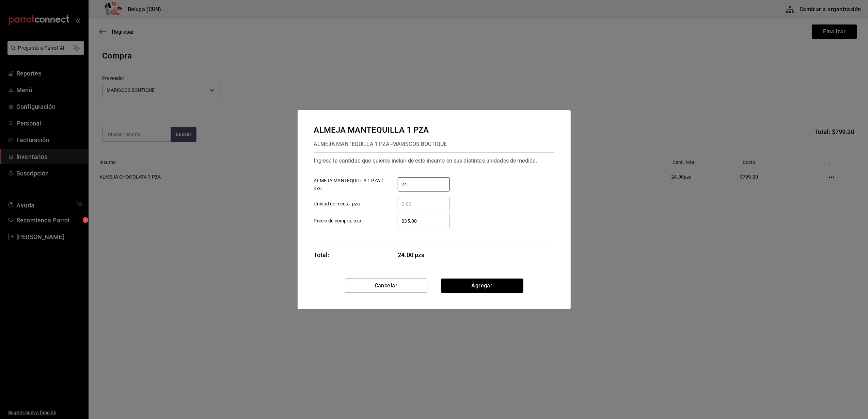  Describe the element at coordinates (380, 130) in the screenshot. I see `div: ALMEJA MANTEQUILLA 1 PZA` at that location.